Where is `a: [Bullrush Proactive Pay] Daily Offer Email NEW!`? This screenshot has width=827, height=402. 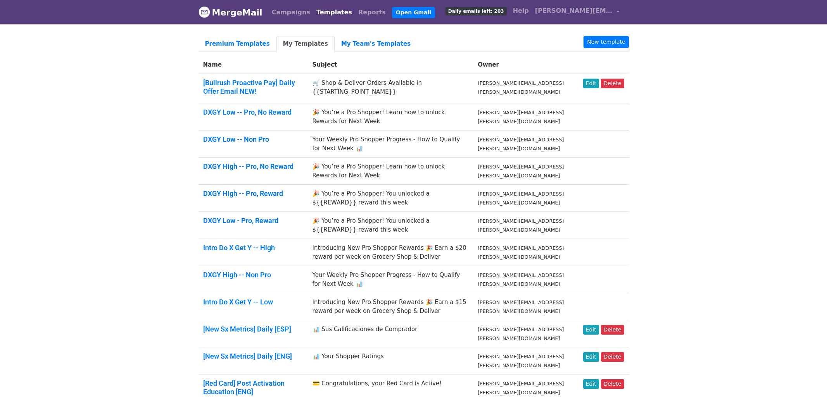
a: [Bullrush Proactive Pay] Daily Offer Email NEW! is located at coordinates (249, 87).